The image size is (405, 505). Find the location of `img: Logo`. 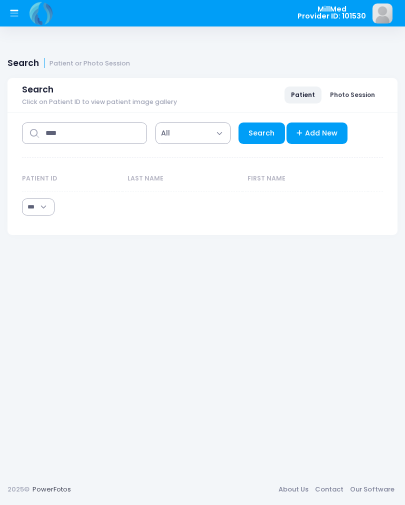

img: Logo is located at coordinates (41, 14).